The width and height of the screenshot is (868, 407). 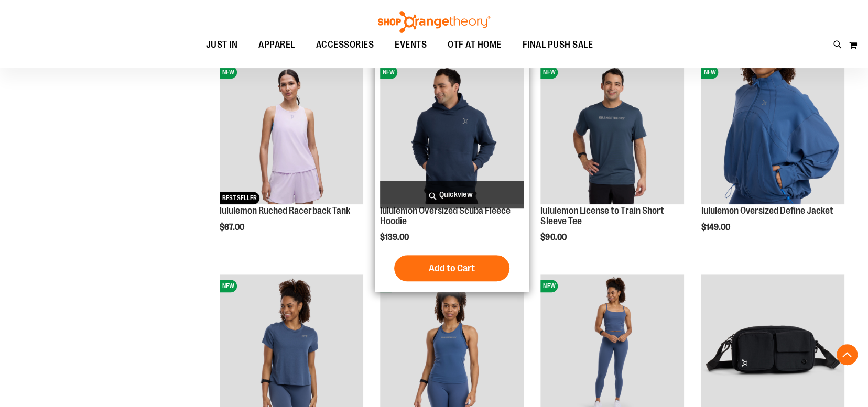 What do you see at coordinates (395, 237) in the screenshot?
I see `span: $139.00` at bounding box center [395, 237].